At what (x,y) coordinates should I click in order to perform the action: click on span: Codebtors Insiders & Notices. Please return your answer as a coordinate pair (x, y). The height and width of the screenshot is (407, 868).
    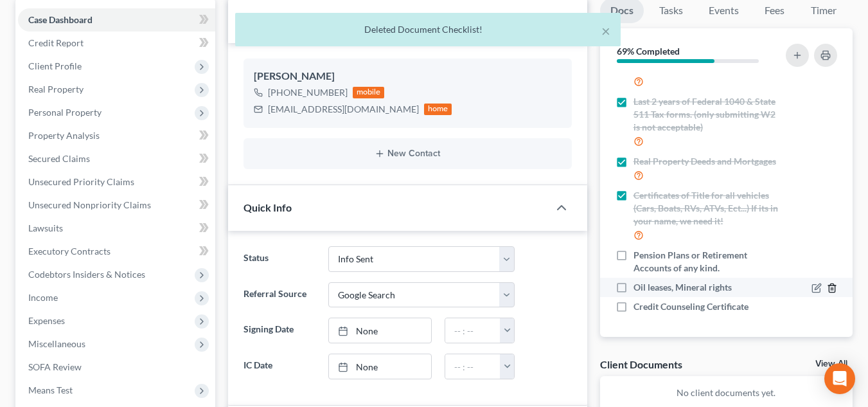
    Looking at the image, I should click on (87, 273).